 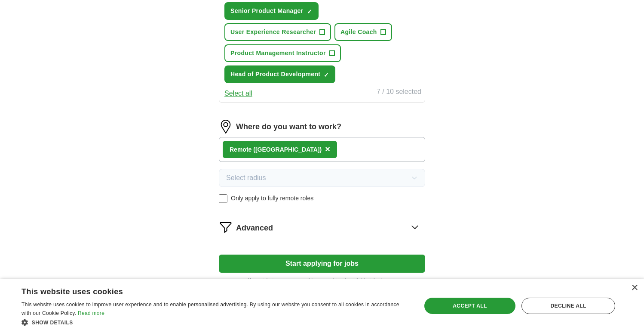 I want to click on div: Accept all, so click(x=470, y=306).